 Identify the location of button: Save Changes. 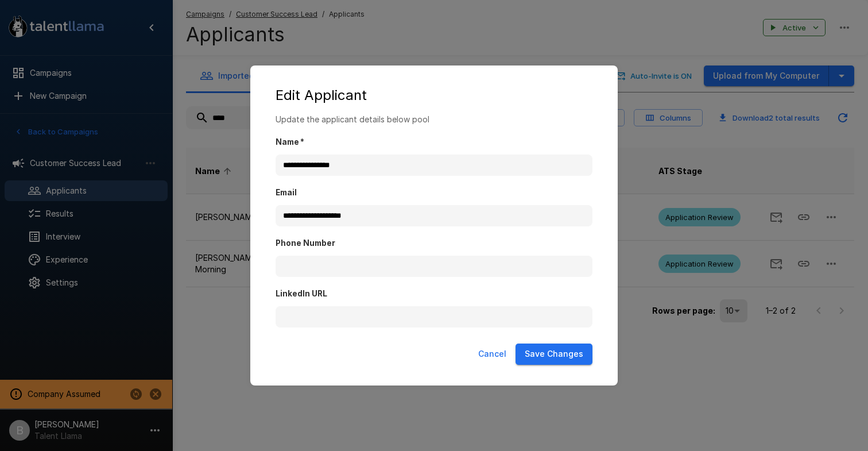
(554, 354).